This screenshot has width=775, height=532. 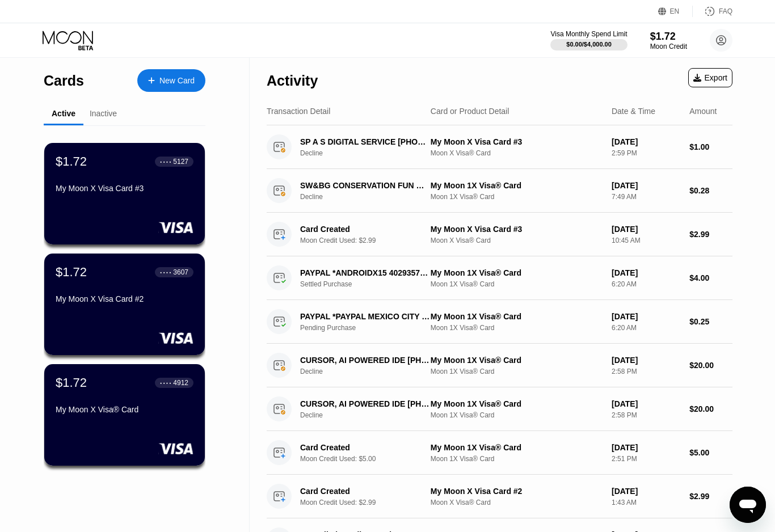 What do you see at coordinates (124, 193) in the screenshot?
I see `div: $1.72● ● ● ●5127My Moon X Visa Card #3` at bounding box center [124, 193].